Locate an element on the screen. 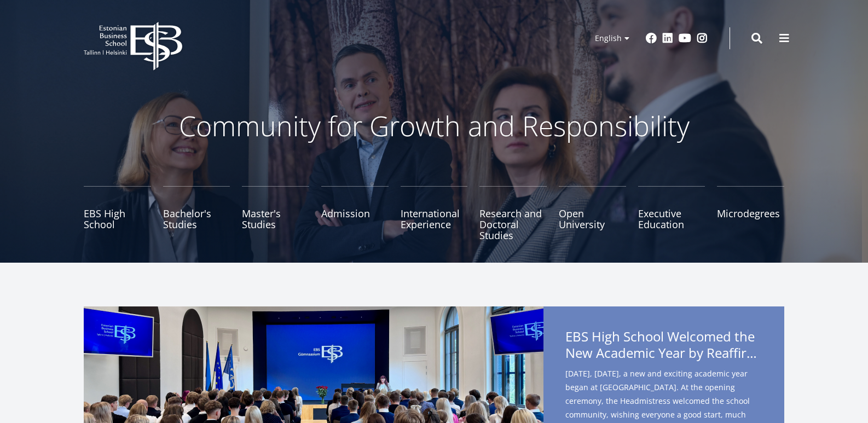 Image resolution: width=868 pixels, height=423 pixels. a: Linkedin is located at coordinates (668, 38).